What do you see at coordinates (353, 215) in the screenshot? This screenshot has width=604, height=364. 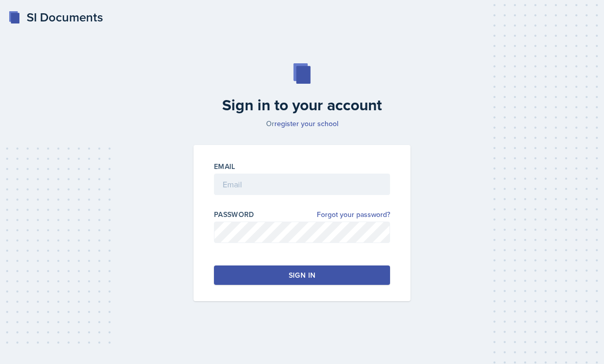 I see `a: Forgot your password?` at bounding box center [353, 215].